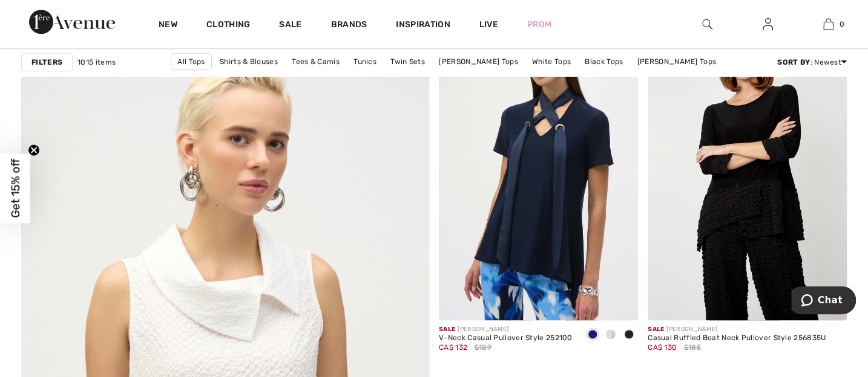 This screenshot has height=377, width=868. What do you see at coordinates (736, 339) in the screenshot?
I see `div: Casual Ruffled Boat Neck Pullover Style 256835U` at bounding box center [736, 339].